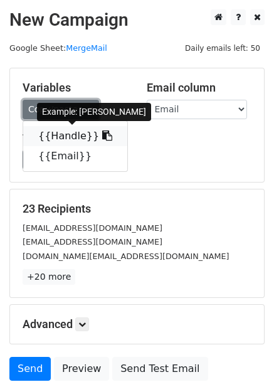 This screenshot has height=382, width=274. Describe the element at coordinates (199, 88) in the screenshot. I see `h5: Email column` at that location.